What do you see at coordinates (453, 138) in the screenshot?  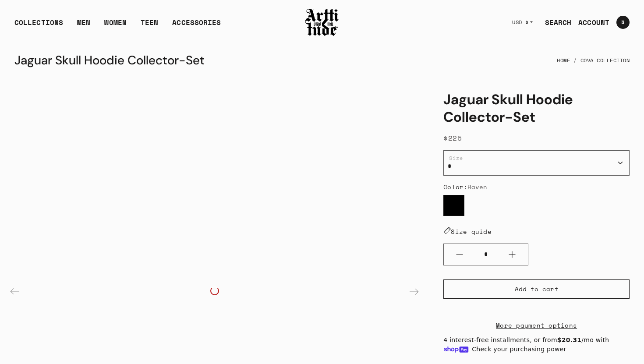 I see `span: $225` at bounding box center [453, 138].